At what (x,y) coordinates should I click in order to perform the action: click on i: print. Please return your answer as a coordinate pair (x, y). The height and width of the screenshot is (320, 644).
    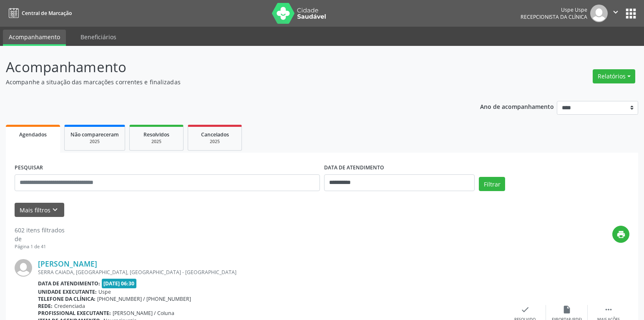
    Looking at the image, I should click on (621, 234).